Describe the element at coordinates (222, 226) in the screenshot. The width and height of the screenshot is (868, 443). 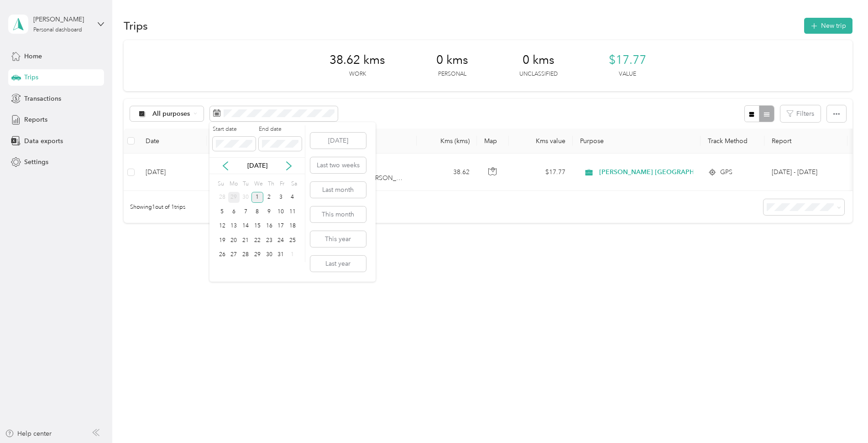
I see `div: 12` at that location.